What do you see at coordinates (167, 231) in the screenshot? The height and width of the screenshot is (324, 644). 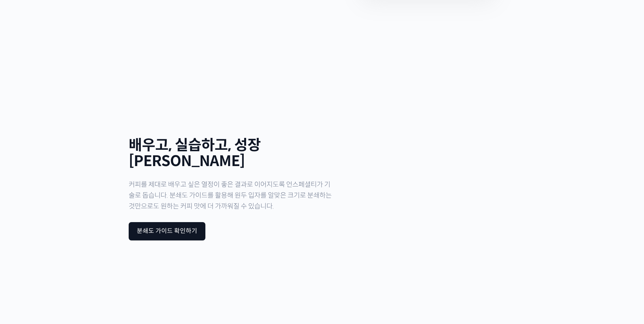 I see `div: 분쇄도 가이드 확인하기` at bounding box center [167, 231].